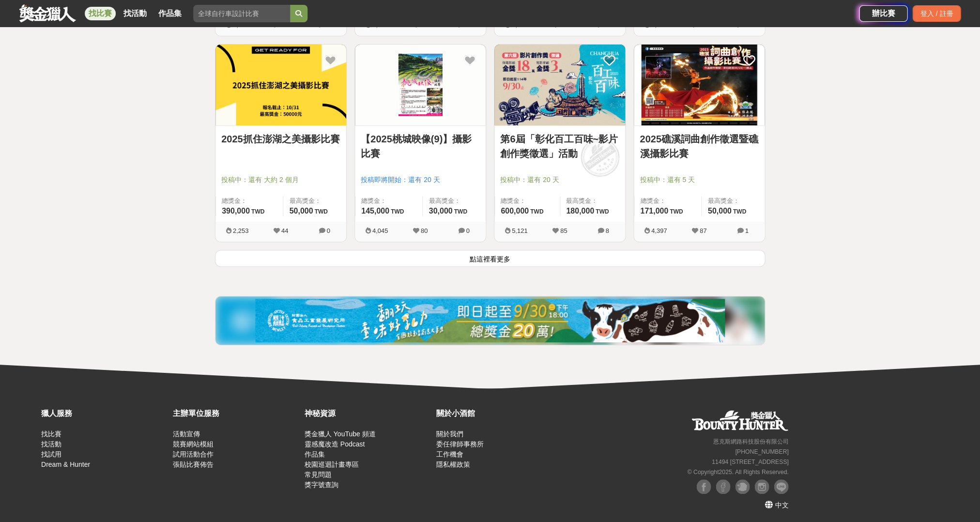 Image resolution: width=980 pixels, height=522 pixels. What do you see at coordinates (742, 486) in the screenshot?
I see `img: Plurk` at bounding box center [742, 486].